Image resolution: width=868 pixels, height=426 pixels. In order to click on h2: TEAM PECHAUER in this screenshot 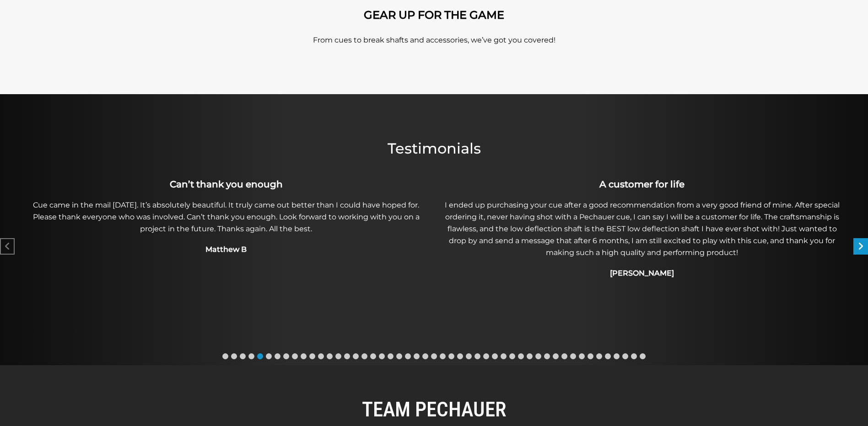, I will do `click(434, 410)`.